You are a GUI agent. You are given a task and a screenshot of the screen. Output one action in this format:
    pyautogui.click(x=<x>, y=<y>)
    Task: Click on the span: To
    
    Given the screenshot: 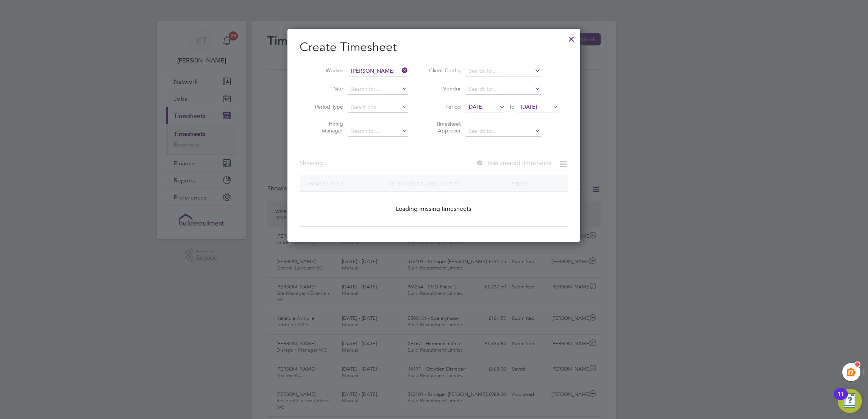 What is the action you would take?
    pyautogui.click(x=512, y=107)
    